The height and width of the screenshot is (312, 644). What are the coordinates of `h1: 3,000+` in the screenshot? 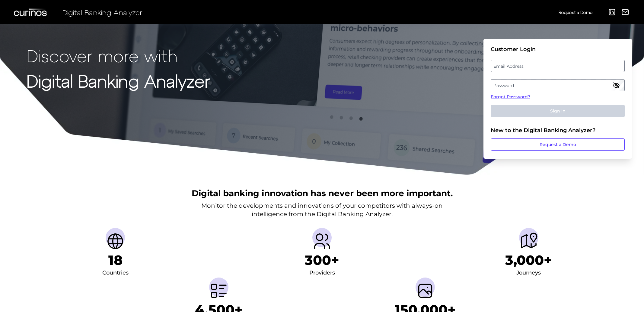 It's located at (529, 260).